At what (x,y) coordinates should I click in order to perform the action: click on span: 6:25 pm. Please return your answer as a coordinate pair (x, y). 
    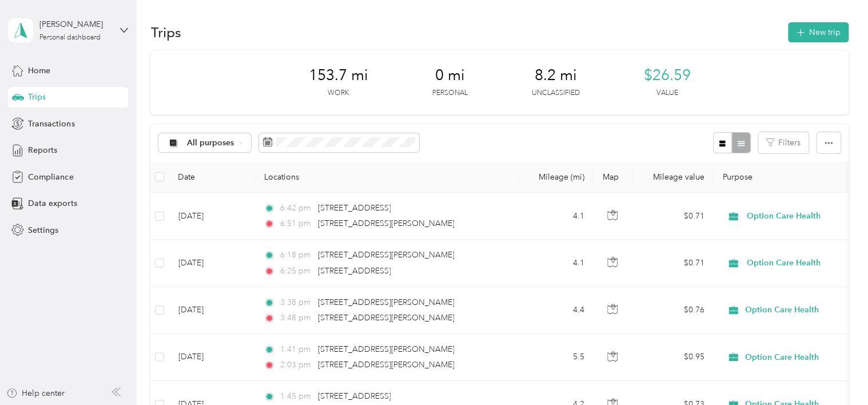
    Looking at the image, I should click on (297, 271).